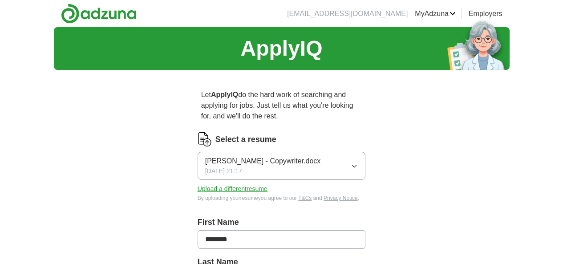 This screenshot has height=264, width=563. Describe the element at coordinates (282, 222) in the screenshot. I see `label: First Name` at that location.